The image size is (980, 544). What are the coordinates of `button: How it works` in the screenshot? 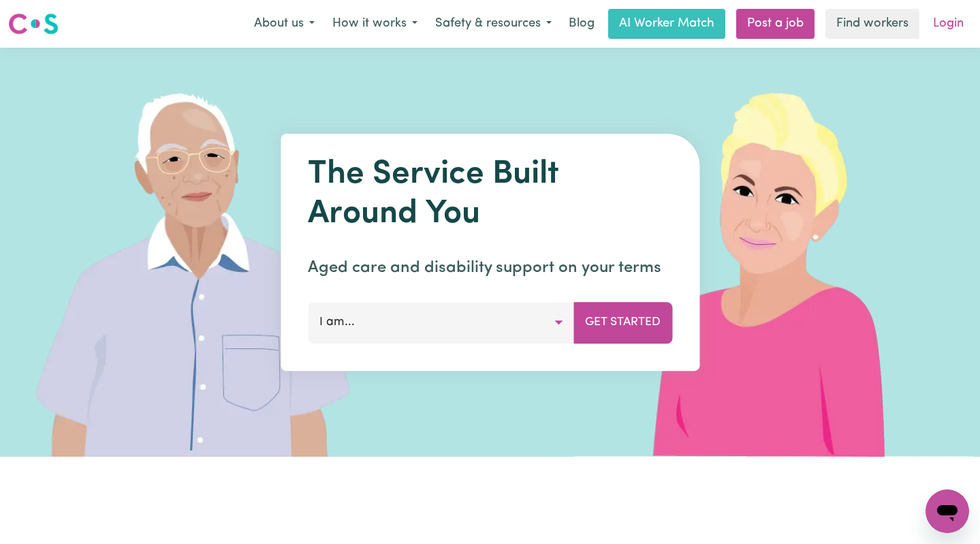 It's located at (374, 24).